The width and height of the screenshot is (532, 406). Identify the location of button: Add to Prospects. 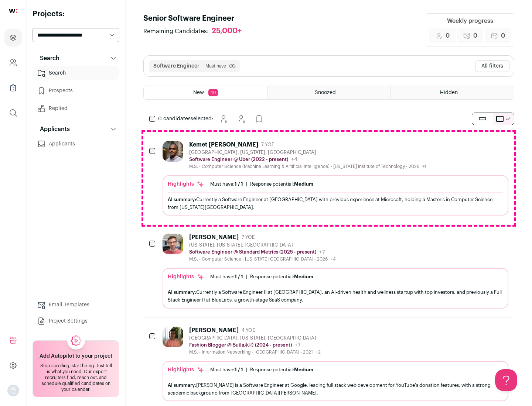
(259, 119).